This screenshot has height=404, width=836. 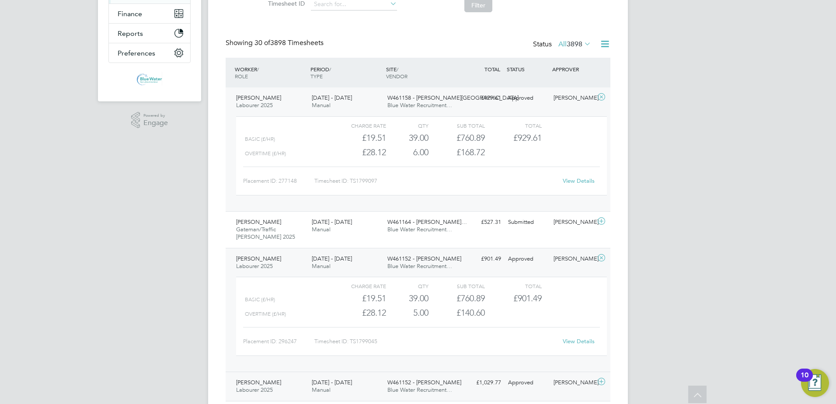 What do you see at coordinates (436, 181) in the screenshot?
I see `div: Timesheet ID: TS1799097` at bounding box center [436, 181].